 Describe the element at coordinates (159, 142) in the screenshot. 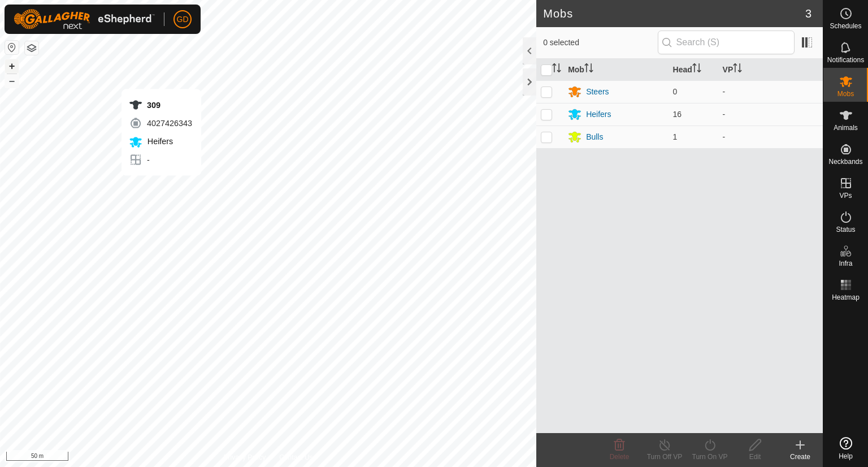

I see `span: Heifers` at that location.